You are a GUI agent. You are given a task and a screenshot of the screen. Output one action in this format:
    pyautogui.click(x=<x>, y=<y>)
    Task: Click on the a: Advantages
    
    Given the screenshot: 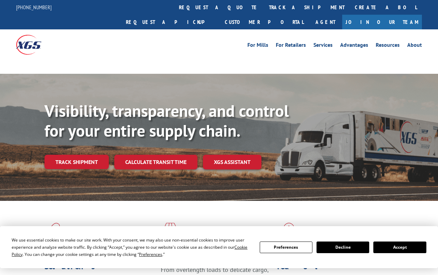 What is the action you would take?
    pyautogui.click(x=354, y=46)
    